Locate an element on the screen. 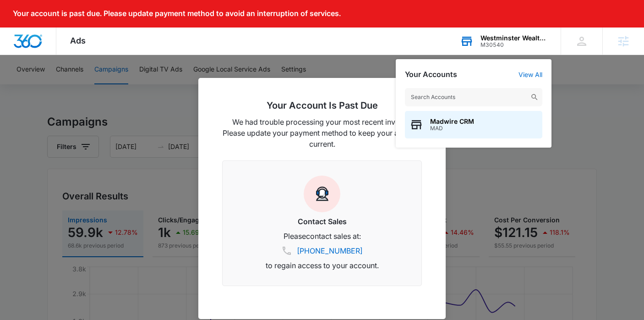 Image resolution: width=644 pixels, height=320 pixels. p: Your account is past due. Please update payment method to avoid an interruption of services. is located at coordinates (177, 14).